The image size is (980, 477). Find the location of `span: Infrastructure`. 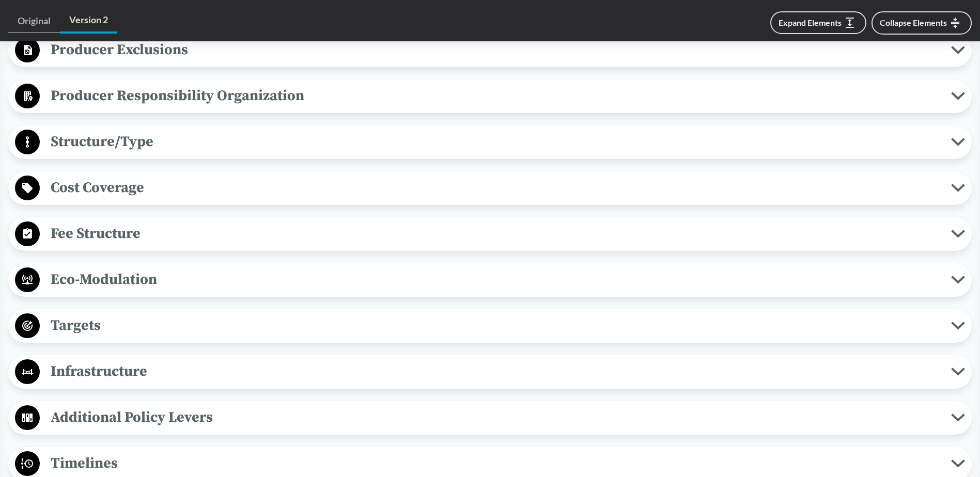

span: Infrastructure is located at coordinates (495, 372).